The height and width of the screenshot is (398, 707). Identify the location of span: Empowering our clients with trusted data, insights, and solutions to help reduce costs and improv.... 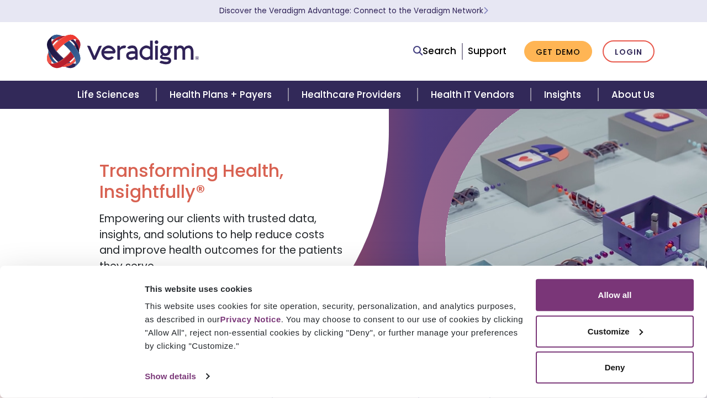
(221, 242).